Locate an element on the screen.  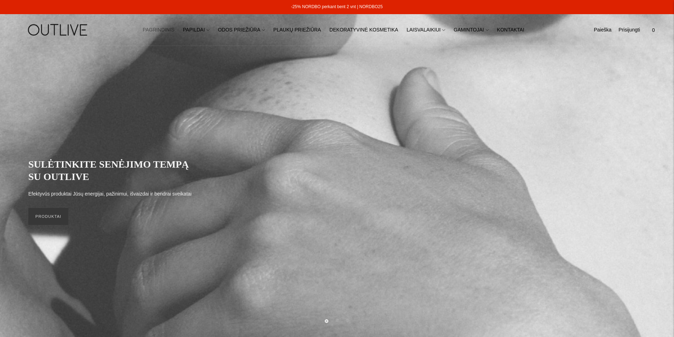
a: PLAUKŲ PRIEŽIŪRA is located at coordinates (297, 30).